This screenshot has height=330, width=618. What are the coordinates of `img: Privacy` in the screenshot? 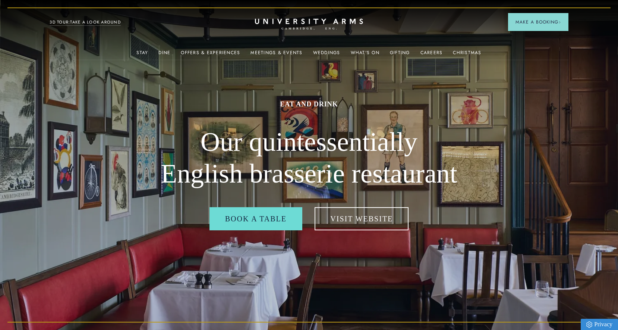 It's located at (590, 324).